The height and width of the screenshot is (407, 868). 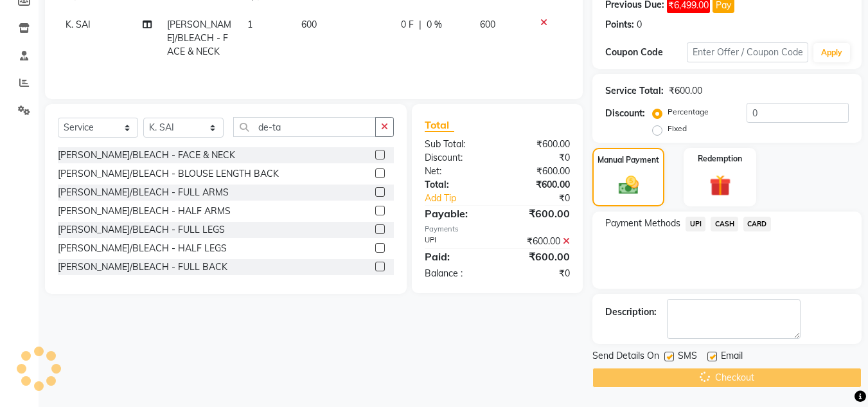 What do you see at coordinates (250, 24) in the screenshot?
I see `span: 1` at bounding box center [250, 24].